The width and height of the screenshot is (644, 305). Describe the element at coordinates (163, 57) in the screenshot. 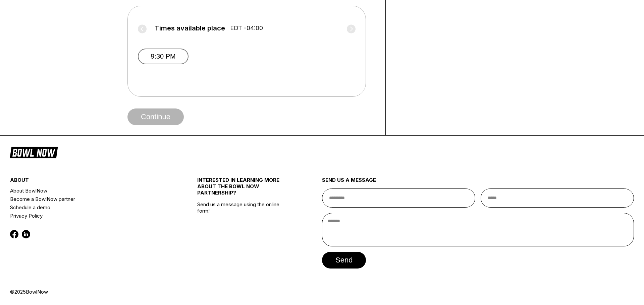

I see `button: 9:30 PM` at that location.